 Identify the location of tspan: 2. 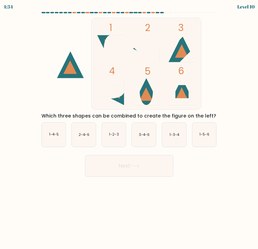
(148, 28).